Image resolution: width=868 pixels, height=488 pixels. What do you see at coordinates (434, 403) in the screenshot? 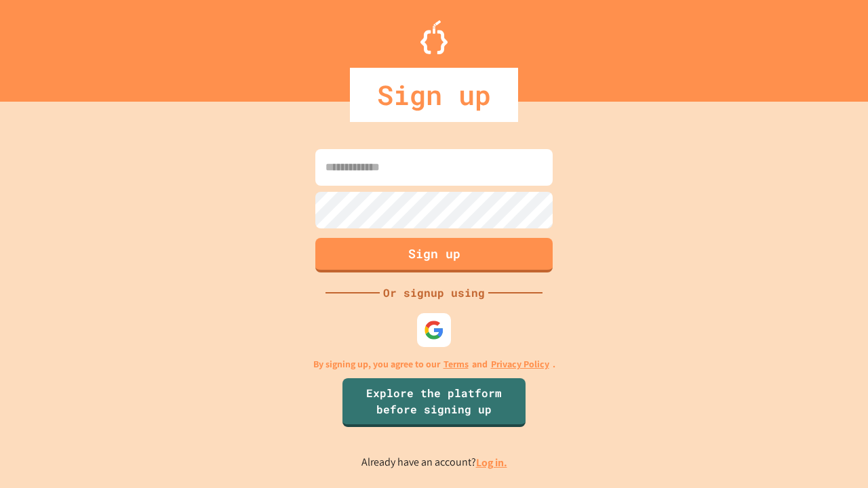
I see `a: Explore the platform before signing up` at bounding box center [434, 403].